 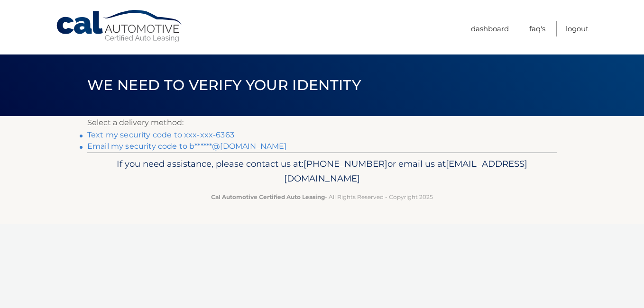 I want to click on a: FAQ's, so click(x=537, y=28).